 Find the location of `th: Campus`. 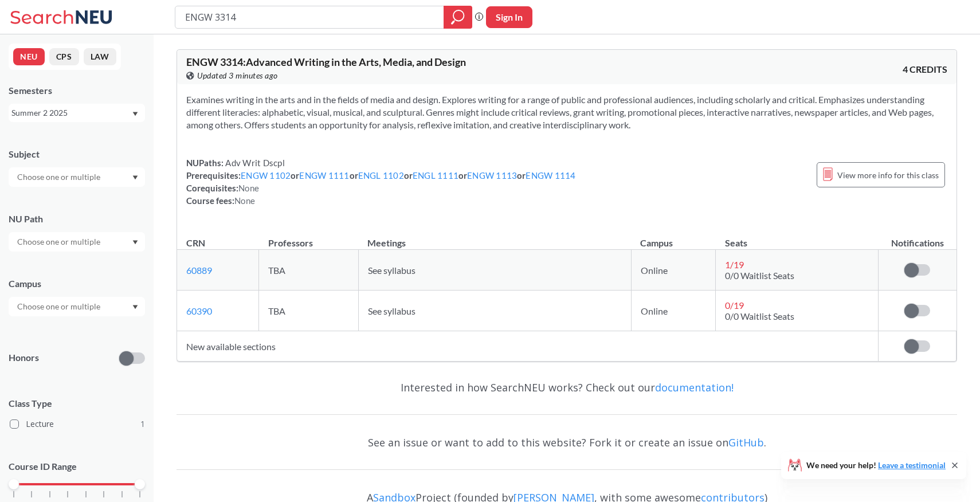

th: Campus is located at coordinates (674, 237).